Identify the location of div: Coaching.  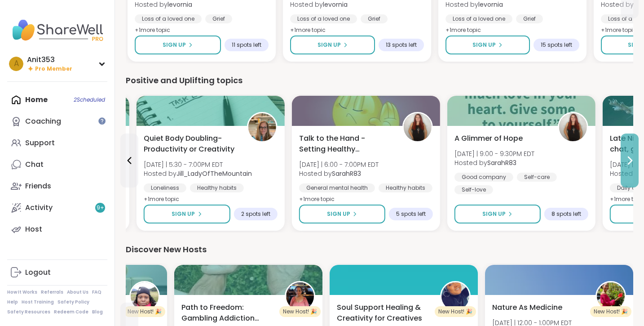
(43, 122).